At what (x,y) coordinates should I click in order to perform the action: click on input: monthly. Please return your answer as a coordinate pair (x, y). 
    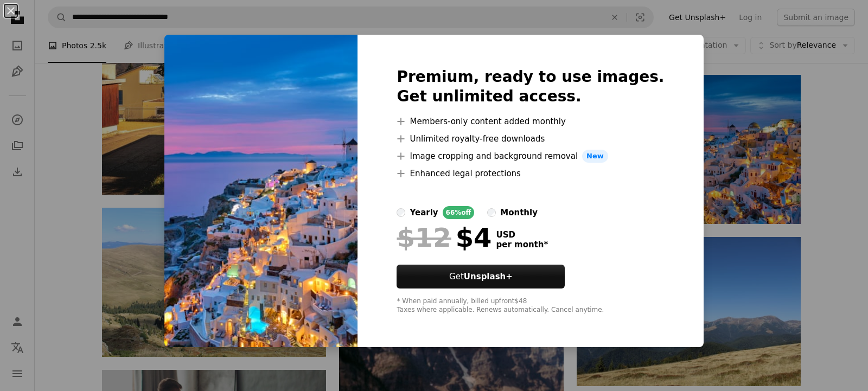
    Looking at the image, I should click on (491, 212).